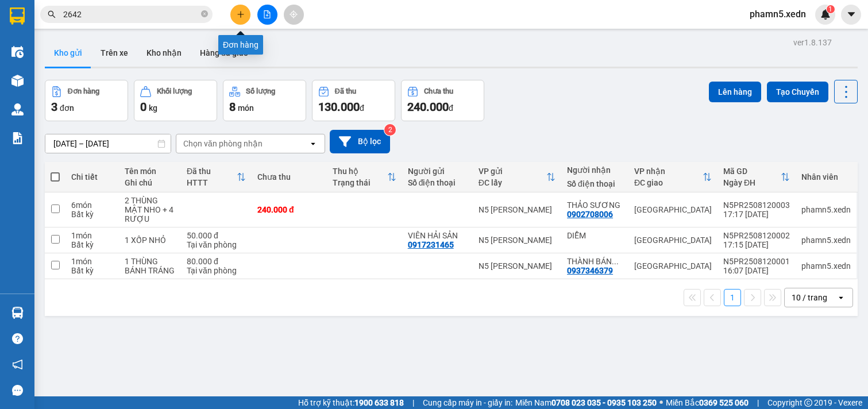  Describe the element at coordinates (668, 183) in the screenshot. I see `div: ĐC giao` at that location.